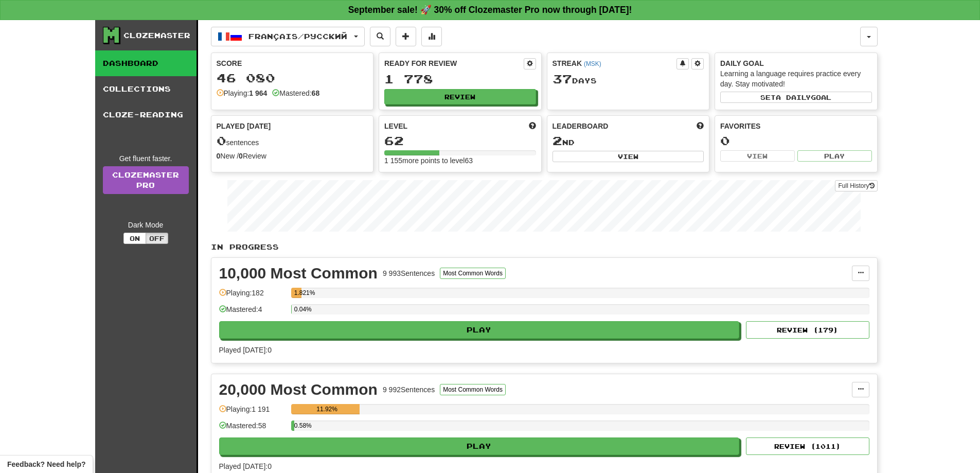 This screenshot has width=980, height=473. What do you see at coordinates (406, 37) in the screenshot?
I see `button: Add sentence to collection` at bounding box center [406, 37].